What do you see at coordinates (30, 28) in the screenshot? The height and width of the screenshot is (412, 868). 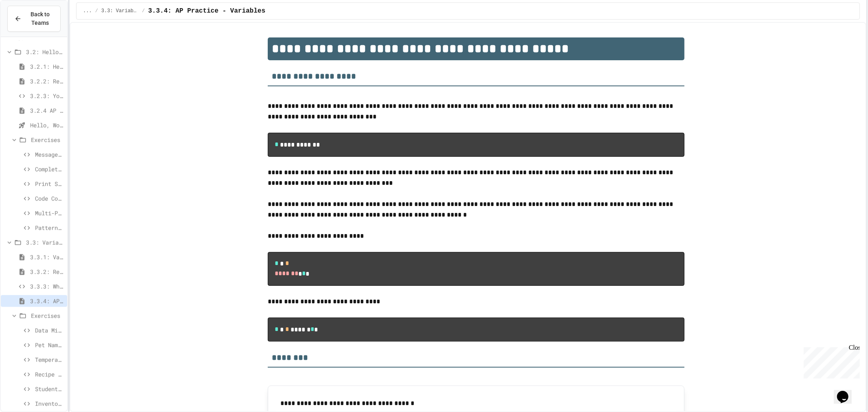 I see `div: Chat with us now!Close` at bounding box center [30, 28].